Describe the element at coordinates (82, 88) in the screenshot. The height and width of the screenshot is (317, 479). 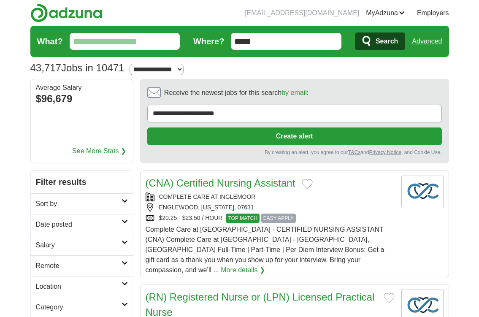
I see `div: Average Salary` at that location.